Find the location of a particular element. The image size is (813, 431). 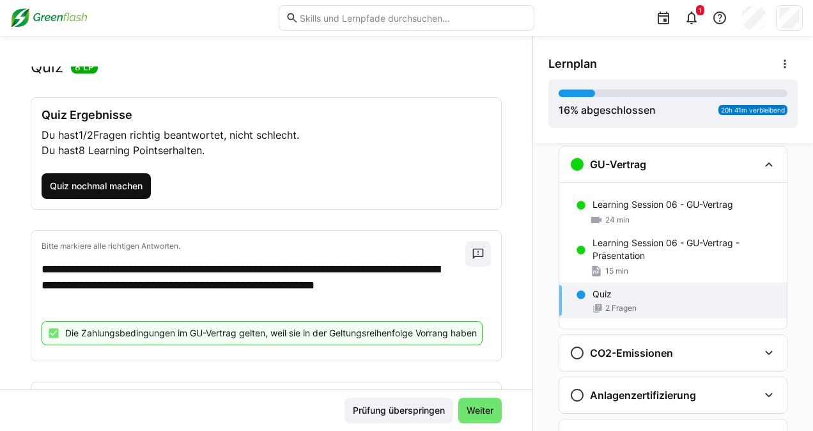

span: 2 Fragen is located at coordinates (621, 308).